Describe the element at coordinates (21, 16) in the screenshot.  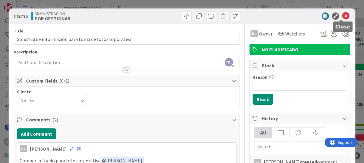
I see `span: ID` at that location.